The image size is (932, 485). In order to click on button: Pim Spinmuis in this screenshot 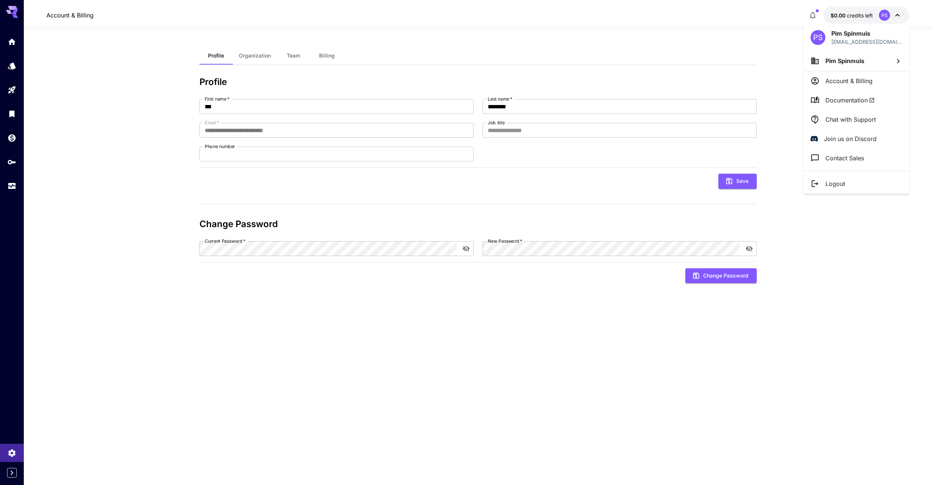, I will do `click(856, 61)`.